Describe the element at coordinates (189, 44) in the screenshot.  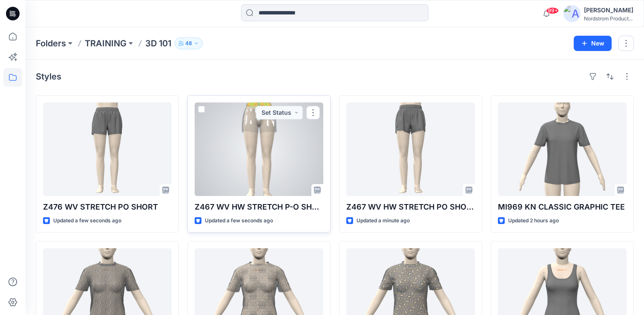
I see `button: 48` at that location.